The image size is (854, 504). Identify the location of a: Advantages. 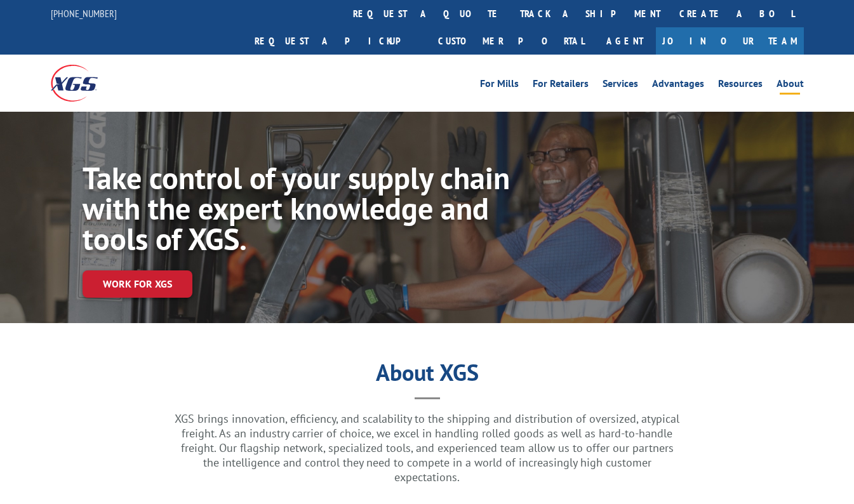
(679, 86).